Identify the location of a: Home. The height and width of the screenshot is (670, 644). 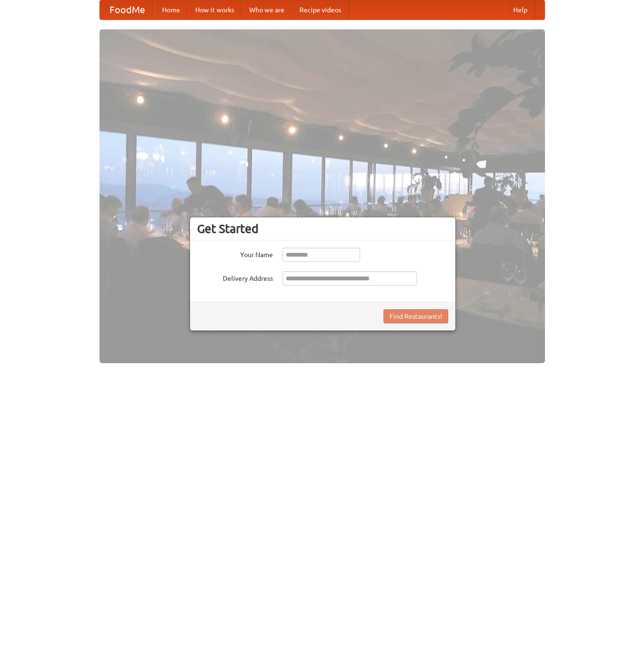
(171, 10).